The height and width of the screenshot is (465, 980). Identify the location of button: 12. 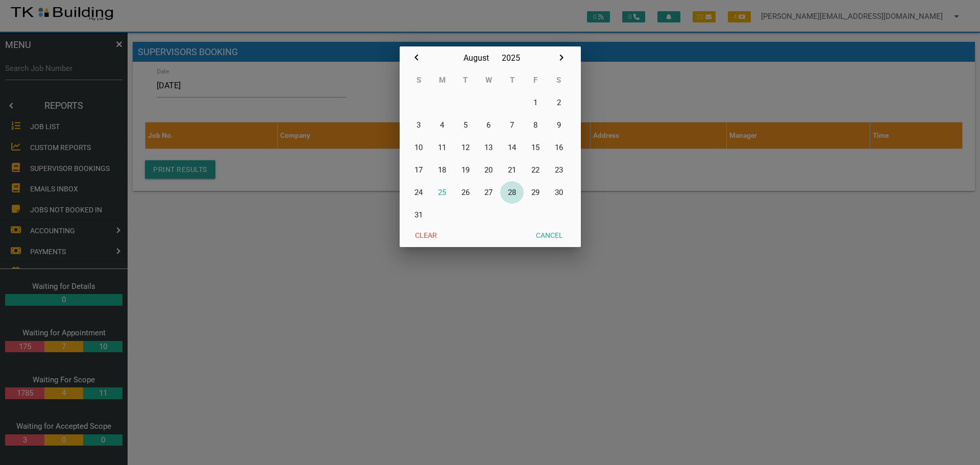
(466, 147).